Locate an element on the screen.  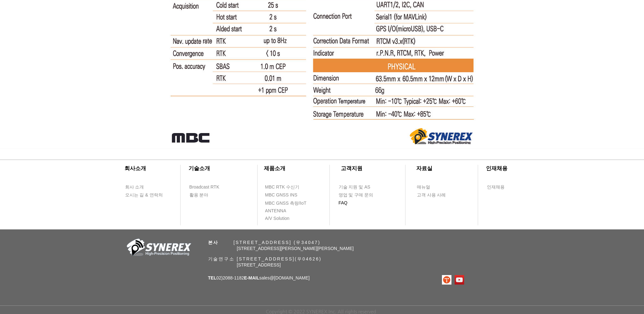
a: ANTENNA is located at coordinates (283, 211).